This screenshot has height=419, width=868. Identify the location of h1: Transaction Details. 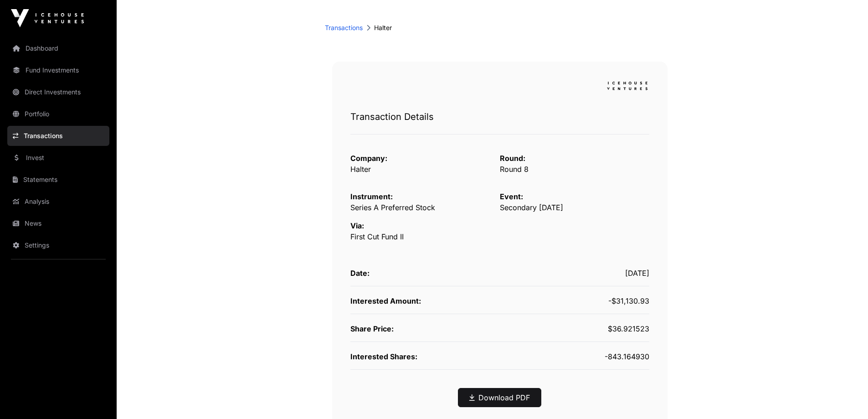
(500, 116).